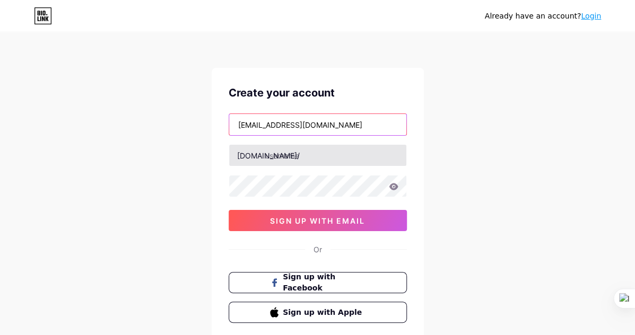 Image resolution: width=635 pixels, height=335 pixels. I want to click on a: Sign up with Facebook, so click(318, 283).